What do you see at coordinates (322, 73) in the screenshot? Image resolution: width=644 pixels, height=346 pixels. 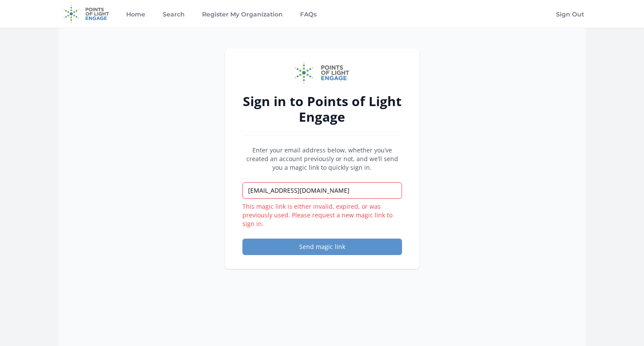 I see `img: Points of Light Engage logo` at bounding box center [322, 73].